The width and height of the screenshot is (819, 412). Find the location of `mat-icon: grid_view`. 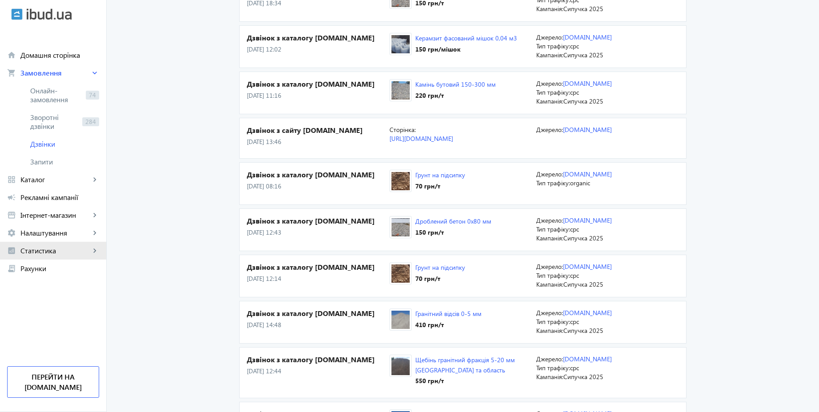

mat-icon: grid_view is located at coordinates (12, 180).